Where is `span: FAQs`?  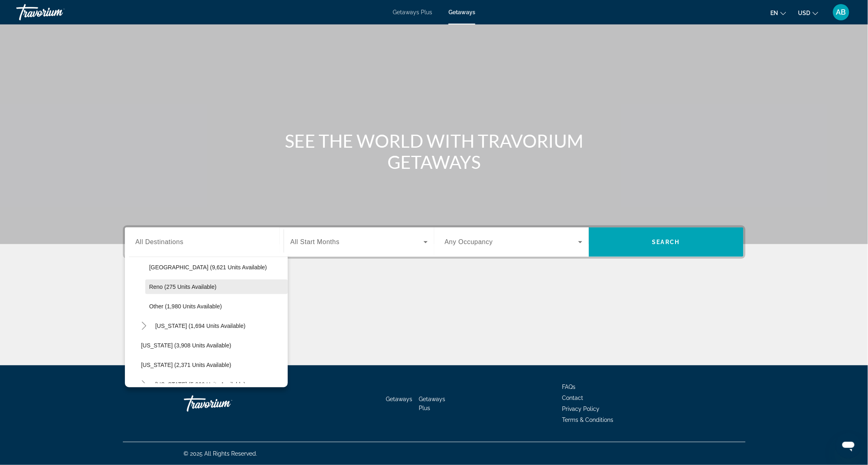
span: FAQs is located at coordinates (568, 387).